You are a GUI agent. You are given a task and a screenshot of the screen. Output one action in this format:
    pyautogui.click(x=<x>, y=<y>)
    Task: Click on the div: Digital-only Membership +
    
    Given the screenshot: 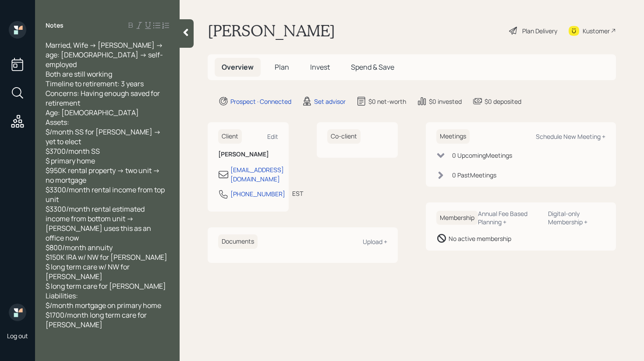 What is the action you would take?
    pyautogui.click(x=577, y=218)
    